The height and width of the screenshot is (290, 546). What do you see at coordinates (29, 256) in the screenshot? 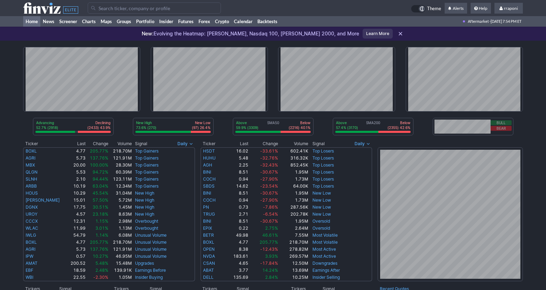
I see `a: IPW` at bounding box center [29, 256].